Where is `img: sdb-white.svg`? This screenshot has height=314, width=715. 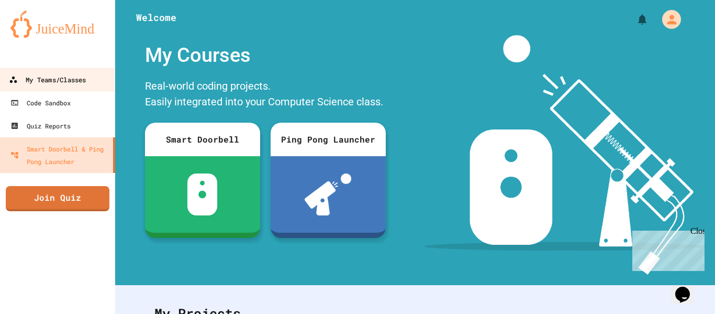
img: sdb-white.svg is located at coordinates (202, 194).